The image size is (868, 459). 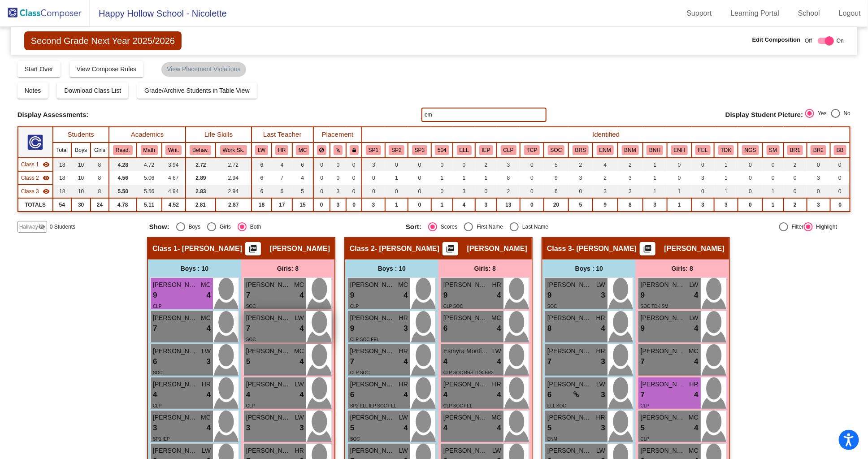 I want to click on div: First Name, so click(x=488, y=227).